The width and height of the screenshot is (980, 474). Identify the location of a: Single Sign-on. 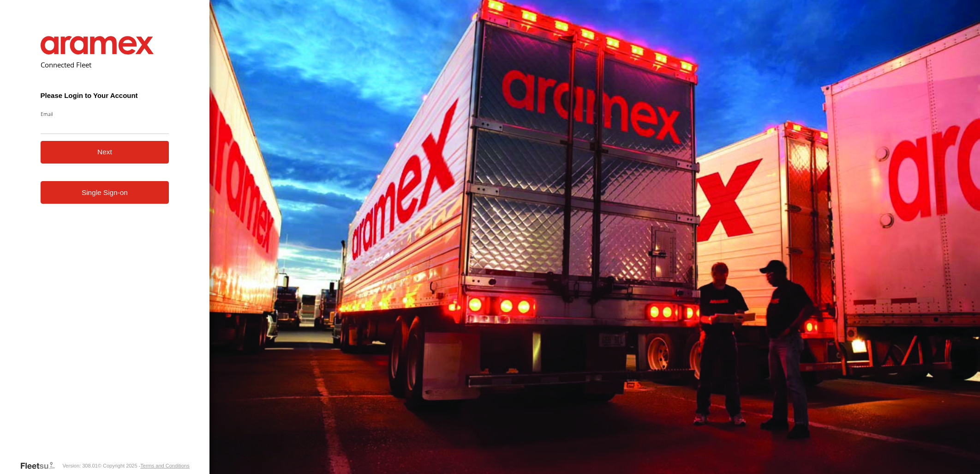
(105, 192).